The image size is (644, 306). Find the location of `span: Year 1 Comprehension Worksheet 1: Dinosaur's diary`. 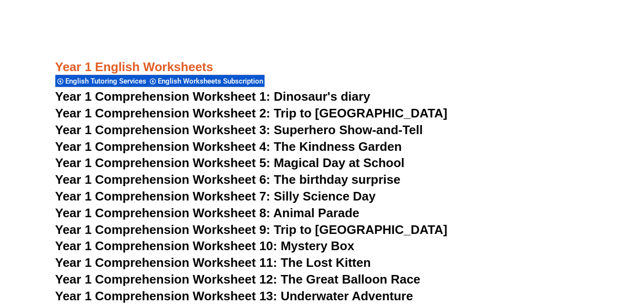

span: Year 1 Comprehension Worksheet 1: Dinosaur's diary is located at coordinates (213, 96).